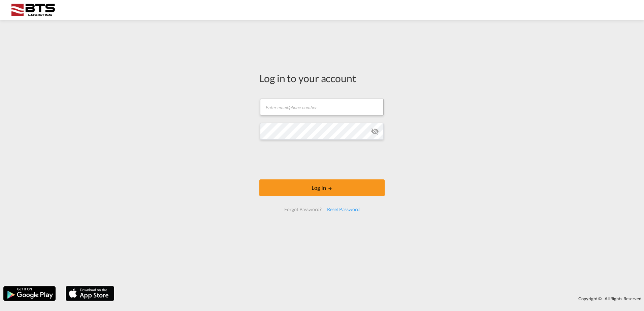 The width and height of the screenshot is (644, 311). What do you see at coordinates (303, 209) in the screenshot?
I see `div: Forgot Password?` at bounding box center [303, 209].